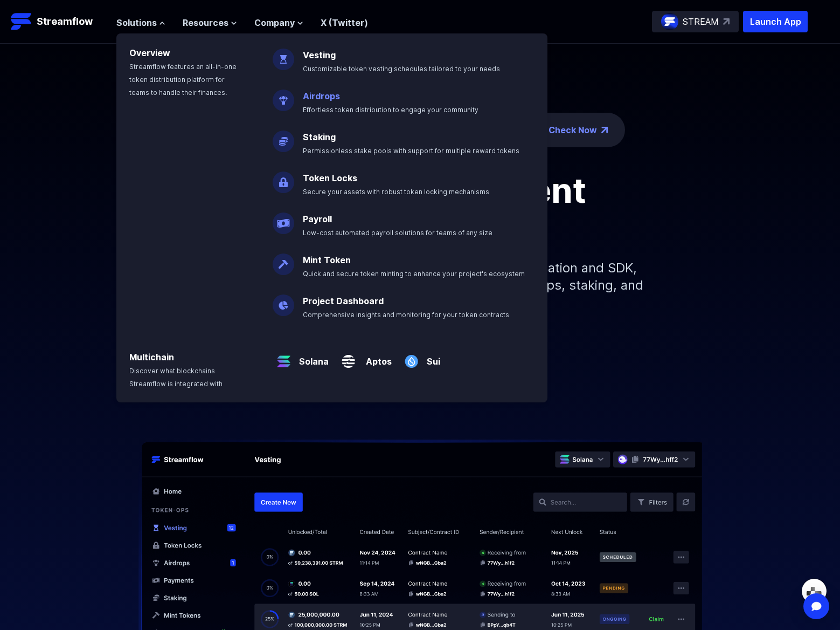  I want to click on p: Launch App, so click(776, 22).